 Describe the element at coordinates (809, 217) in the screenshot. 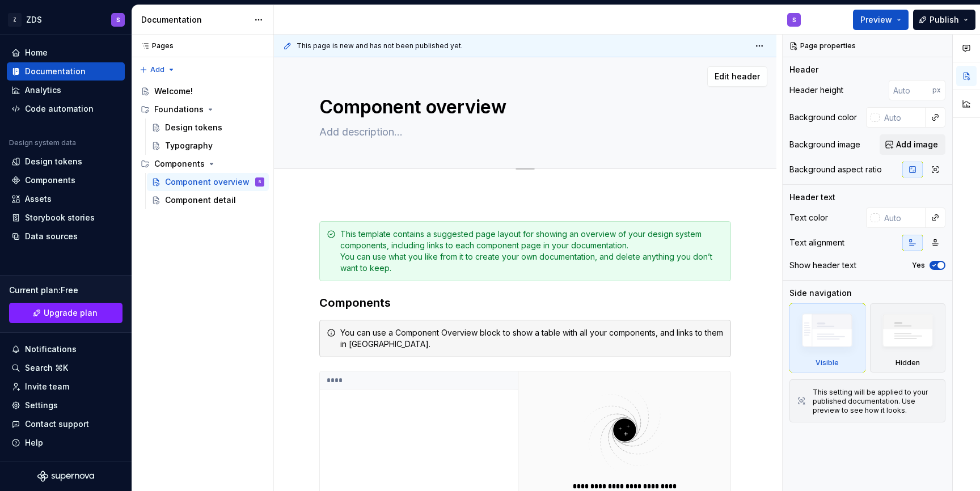

I see `div: Text color` at that location.